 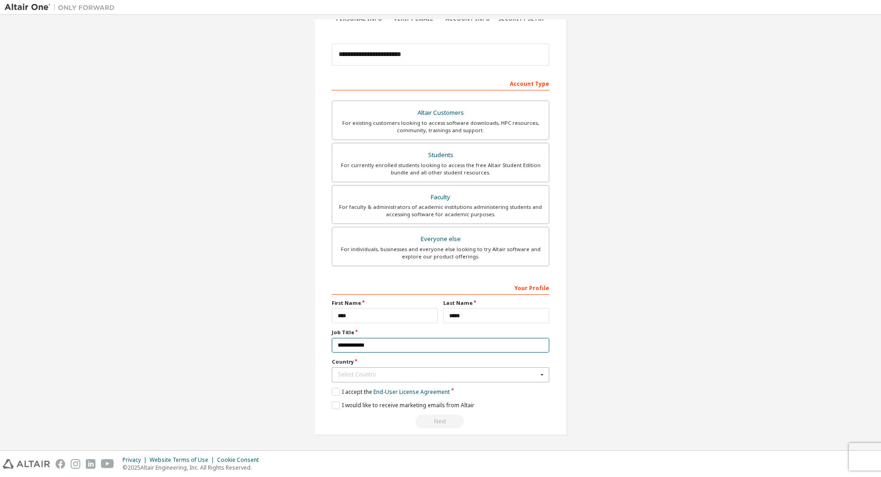 I want to click on div: For faculty & administrators of academic institutions administering students and accessing softwa..., so click(x=441, y=211).